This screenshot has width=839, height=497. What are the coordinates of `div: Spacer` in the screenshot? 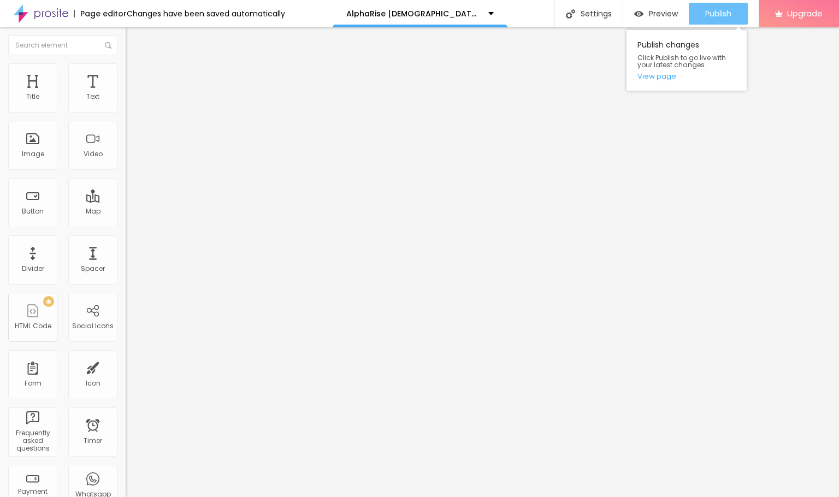 It's located at (93, 269).